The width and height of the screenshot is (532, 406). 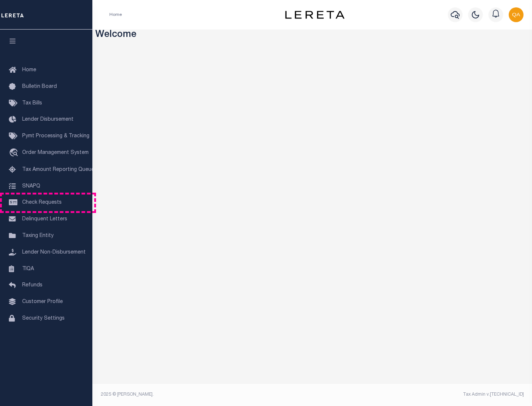 What do you see at coordinates (58, 170) in the screenshot?
I see `span: Tax Amount Reporting Queue` at bounding box center [58, 170].